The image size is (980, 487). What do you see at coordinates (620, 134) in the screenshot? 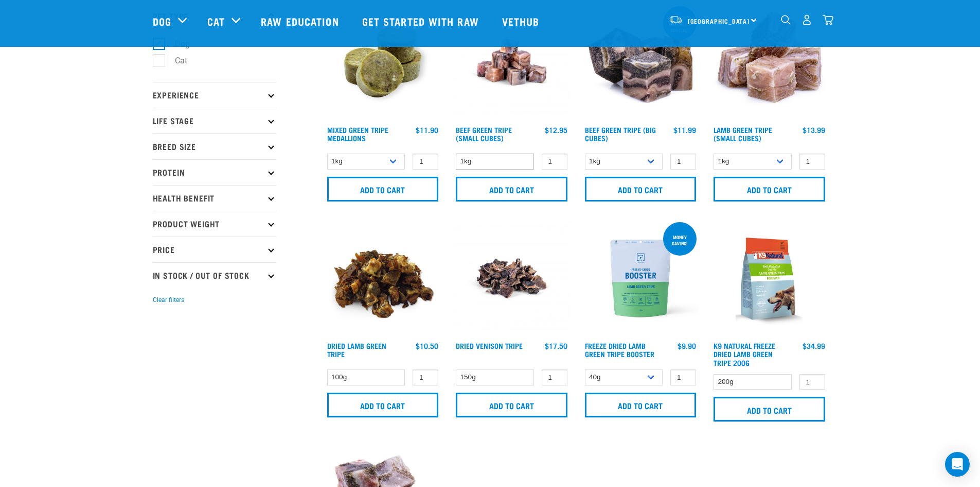
I see `a: Beef Green Tripe (Big Cubes)` at bounding box center [620, 134].